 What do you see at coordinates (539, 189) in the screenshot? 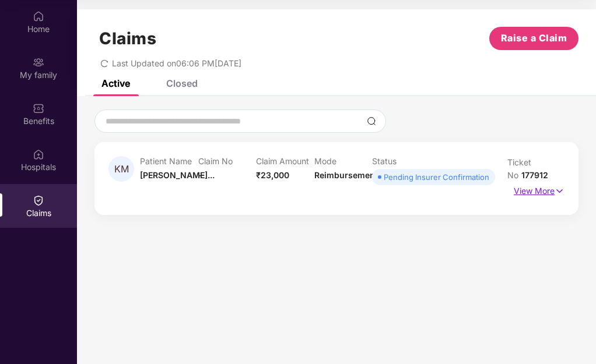
I see `p: View More` at bounding box center [539, 189].